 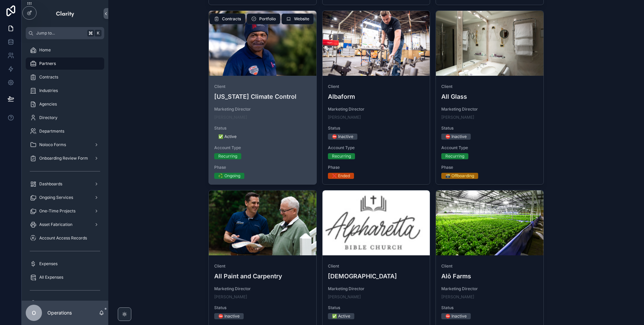 I want to click on a: All Expenses, so click(x=65, y=277).